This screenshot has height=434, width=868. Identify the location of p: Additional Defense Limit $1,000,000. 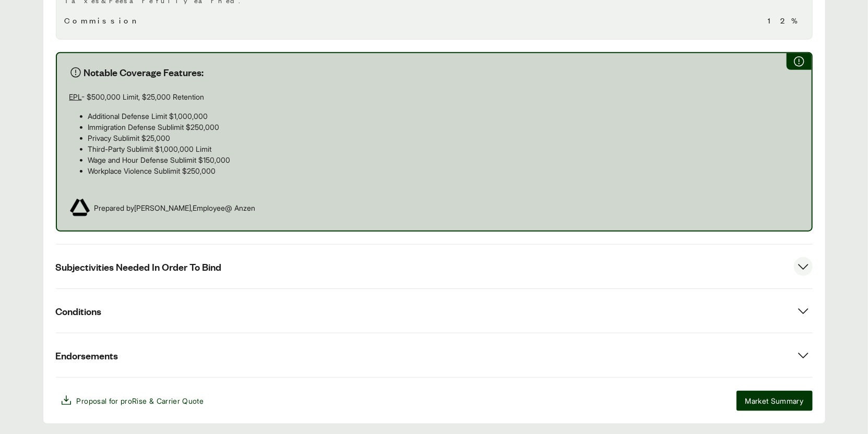
(443, 116).